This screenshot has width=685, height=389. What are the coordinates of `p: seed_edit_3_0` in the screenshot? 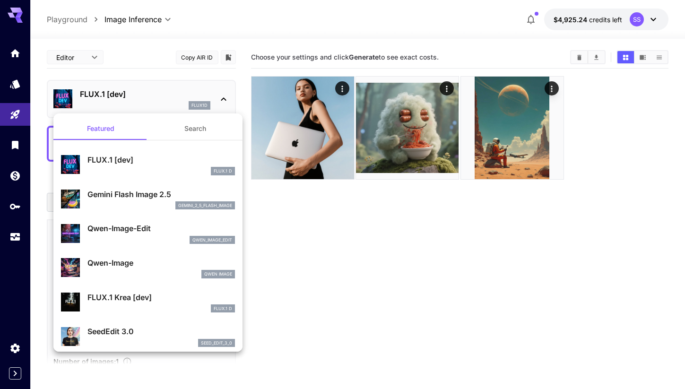 It's located at (216, 343).